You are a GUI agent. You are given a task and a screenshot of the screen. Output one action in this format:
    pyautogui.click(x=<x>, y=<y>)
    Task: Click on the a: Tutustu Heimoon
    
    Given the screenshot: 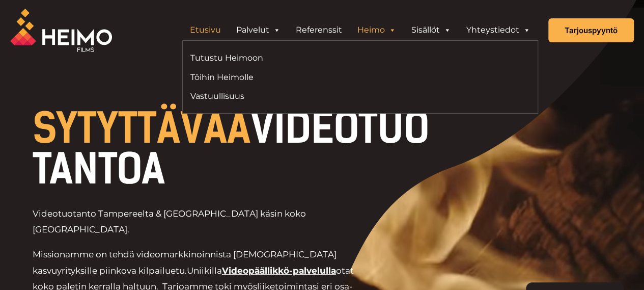 What is the action you would take?
    pyautogui.click(x=272, y=57)
    